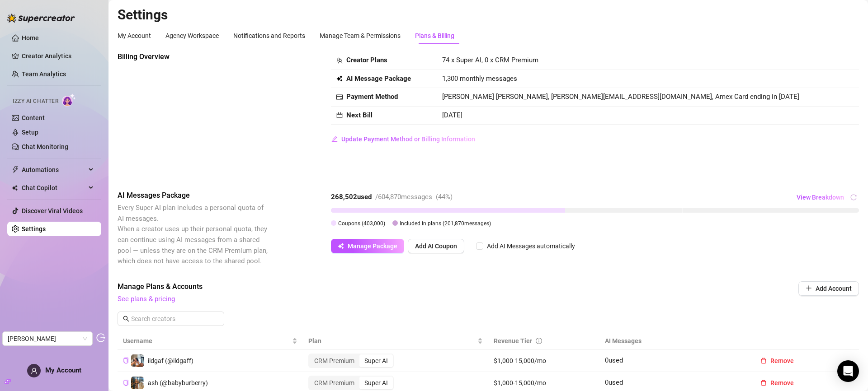 The image size is (868, 391). What do you see at coordinates (36, 102) in the screenshot?
I see `span: Izzy AI Chatter` at bounding box center [36, 102].